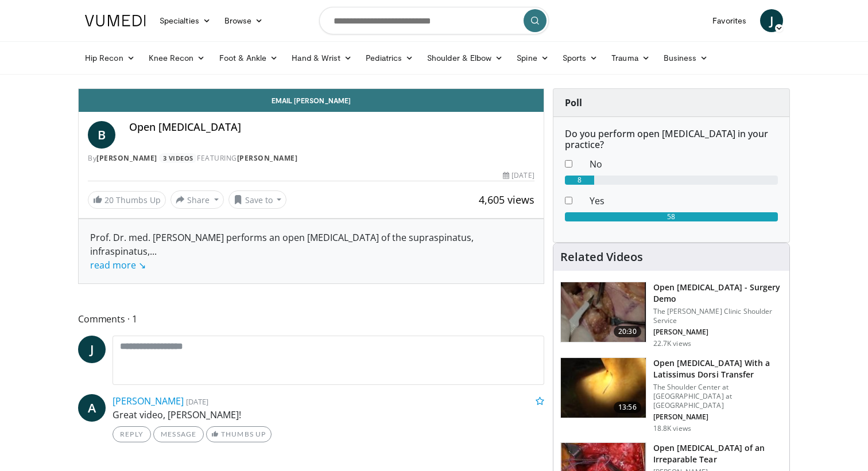 The height and width of the screenshot is (471, 868). What do you see at coordinates (91, 408) in the screenshot?
I see `span: A` at bounding box center [91, 408].